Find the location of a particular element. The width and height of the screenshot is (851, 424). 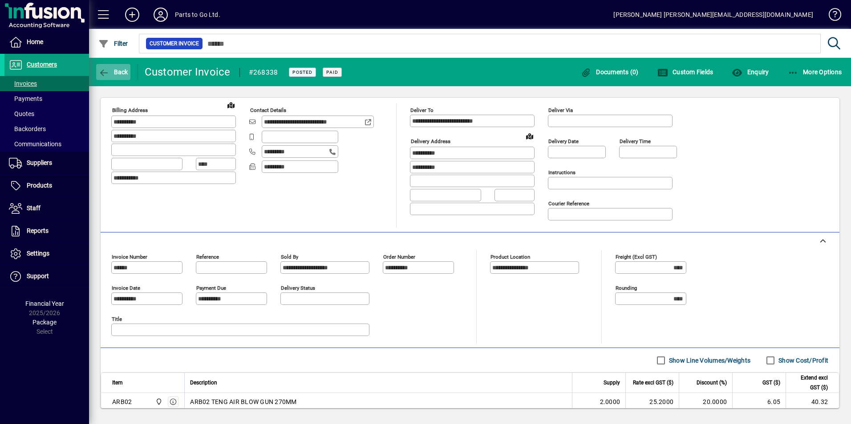

span: Extend excl GST ($) is located at coordinates (809, 383).